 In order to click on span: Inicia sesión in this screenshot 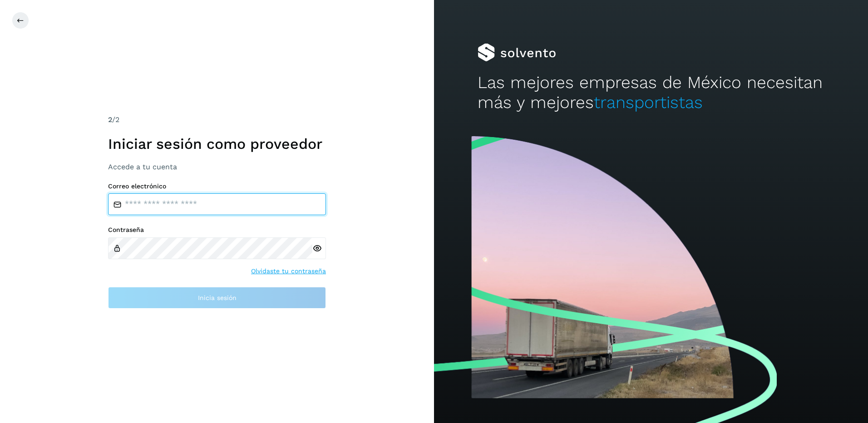, I will do `click(217, 298)`.